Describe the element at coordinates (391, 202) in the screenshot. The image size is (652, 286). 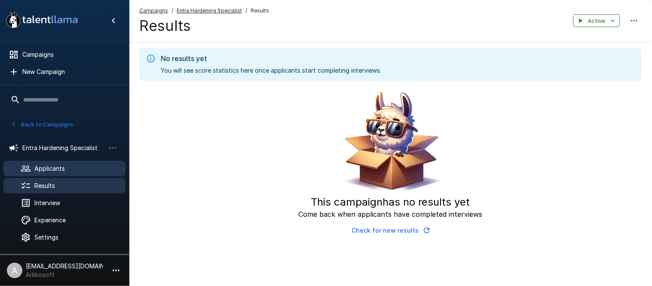
I see `h5: This campaign has no results yet` at that location.